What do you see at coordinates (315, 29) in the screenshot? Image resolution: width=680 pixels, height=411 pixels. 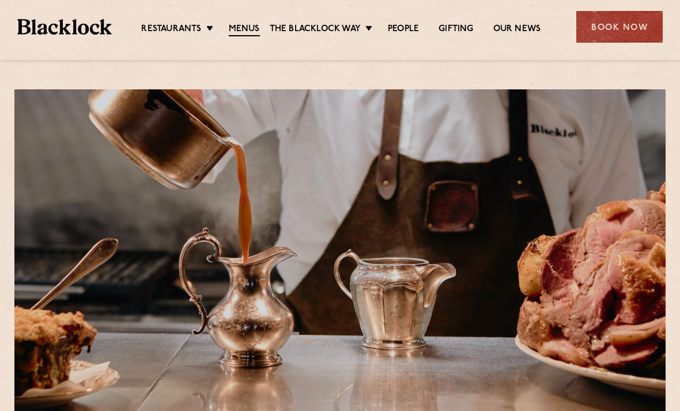 I see `a: The Blacklock Way` at bounding box center [315, 29].